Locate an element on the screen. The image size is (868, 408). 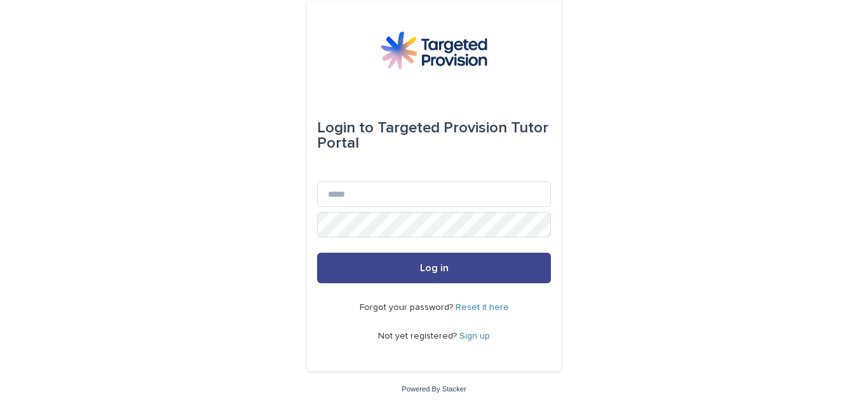
a: Reset it here is located at coordinates (482, 308).